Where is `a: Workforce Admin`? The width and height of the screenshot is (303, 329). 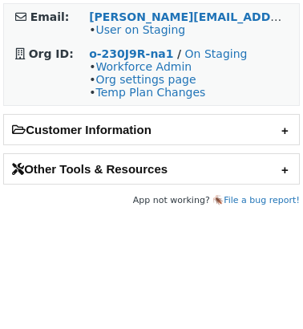 a: Workforce Admin is located at coordinates (143, 67).